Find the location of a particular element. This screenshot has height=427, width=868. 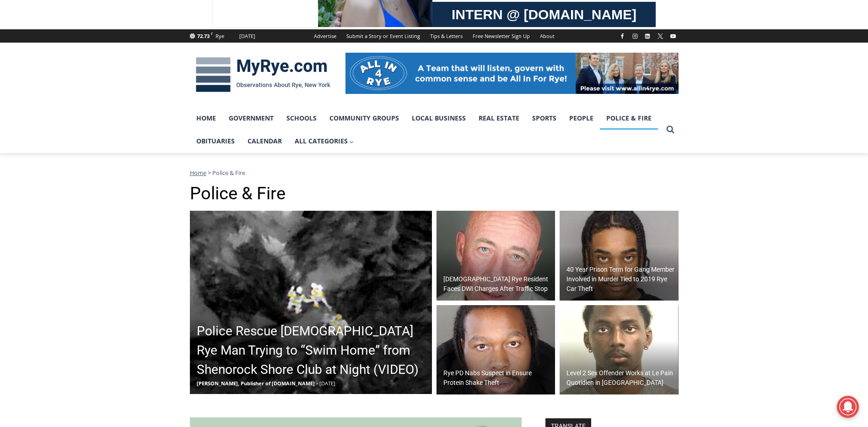

img: All in for Rye is located at coordinates (512, 73).